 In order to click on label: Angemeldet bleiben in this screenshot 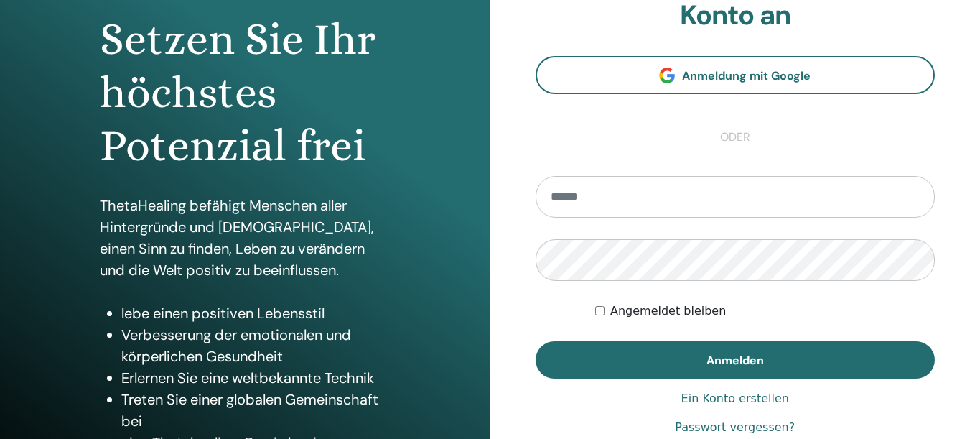, I will do `click(668, 312)`.